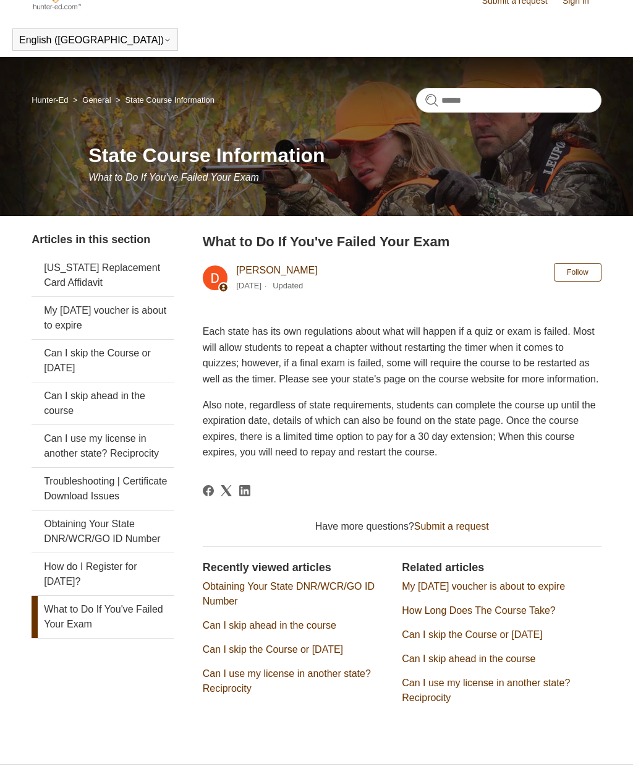  What do you see at coordinates (91, 240) in the screenshot?
I see `span: Articles in this section` at bounding box center [91, 240].